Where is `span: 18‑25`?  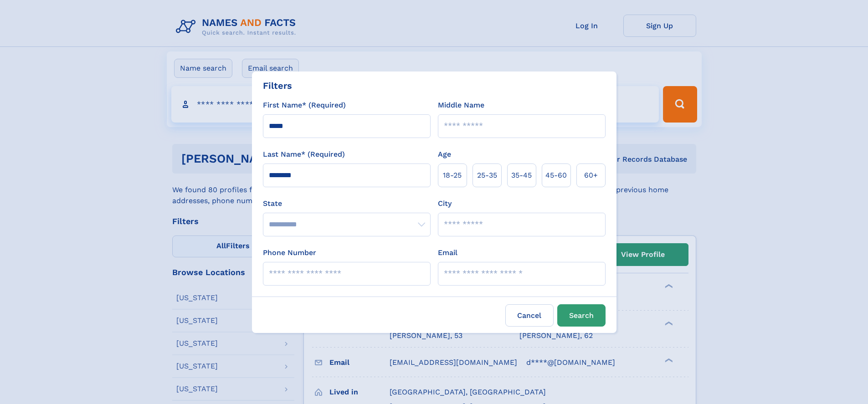
span: 18‑25 is located at coordinates (452, 175).